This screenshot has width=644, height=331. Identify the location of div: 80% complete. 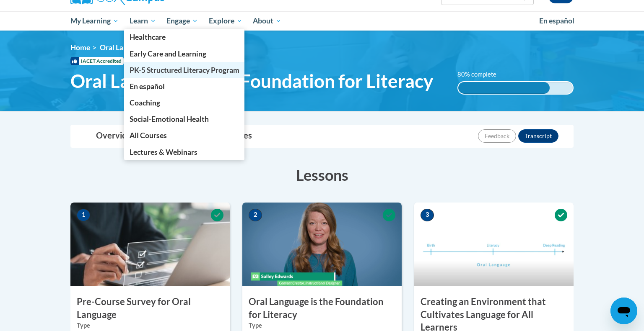
(504, 88).